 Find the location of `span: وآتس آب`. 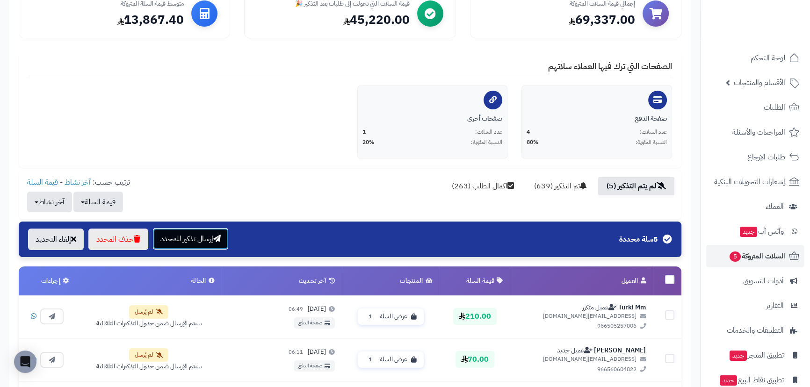

span: وآتس آب is located at coordinates (761, 231).